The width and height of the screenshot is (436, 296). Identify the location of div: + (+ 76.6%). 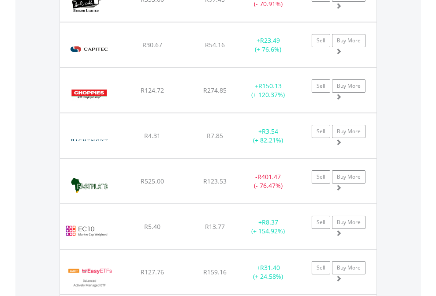
(268, 45).